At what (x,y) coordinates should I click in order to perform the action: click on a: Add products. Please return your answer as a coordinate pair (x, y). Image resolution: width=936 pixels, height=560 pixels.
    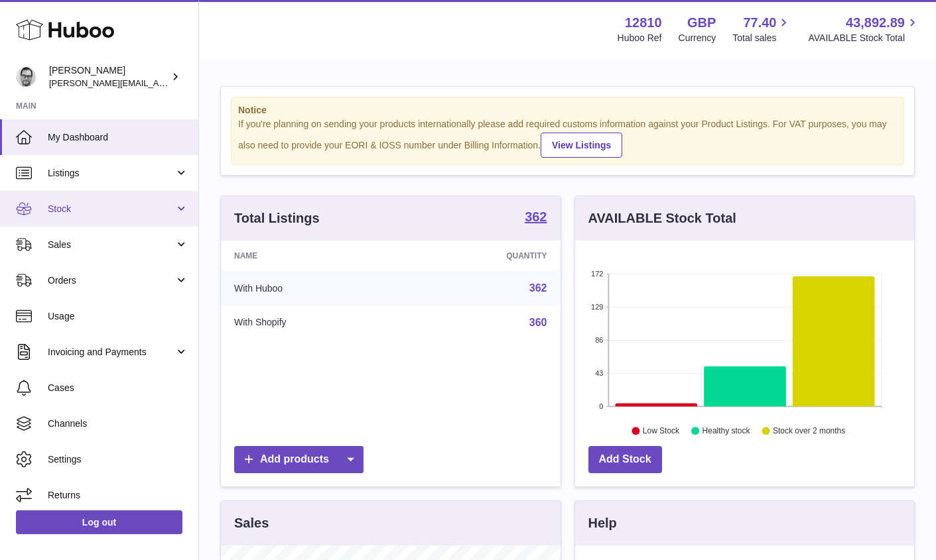
    Looking at the image, I should click on (298, 460).